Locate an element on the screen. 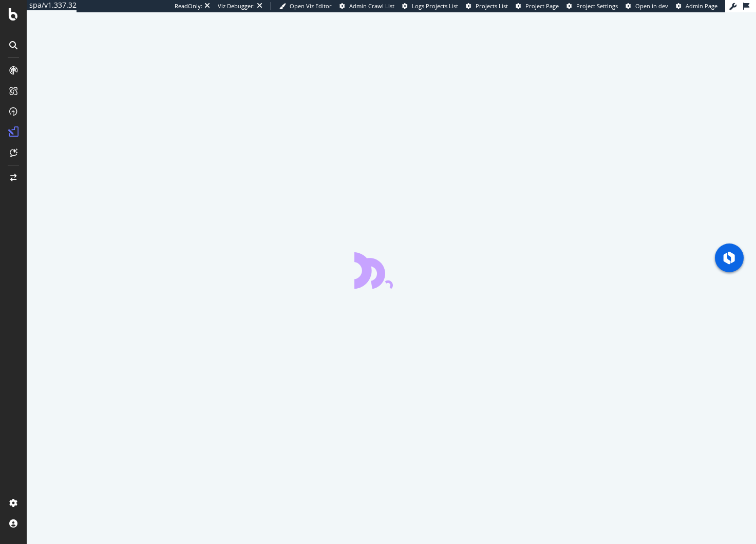 This screenshot has width=756, height=544. span: Open Viz Editor is located at coordinates (311, 5).